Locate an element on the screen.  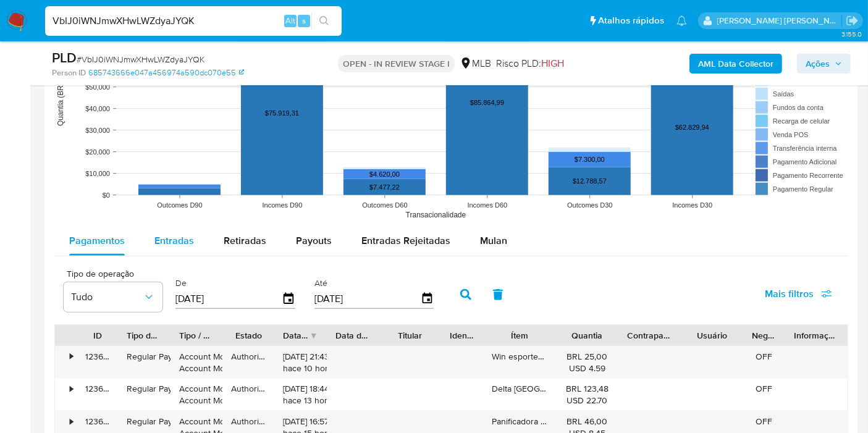
b: AML Data Collector is located at coordinates (736, 63).